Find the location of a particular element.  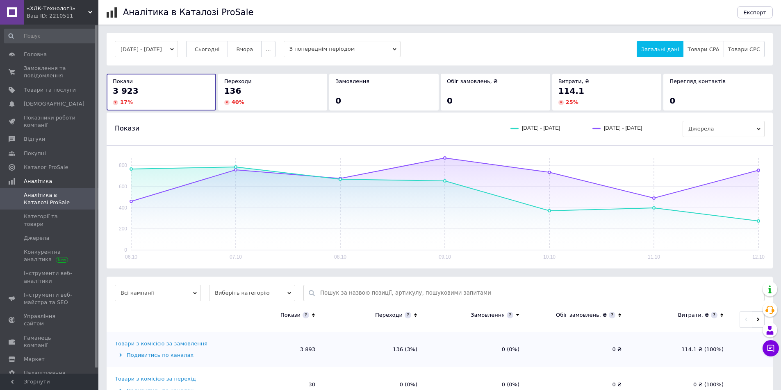

span: Замовлення та повідомлення is located at coordinates (50, 72).